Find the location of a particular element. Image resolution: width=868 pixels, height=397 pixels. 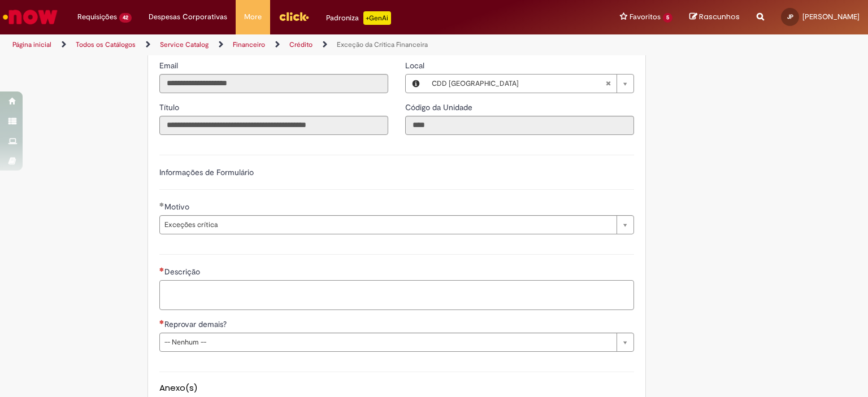

a: Crédito is located at coordinates (301, 45).